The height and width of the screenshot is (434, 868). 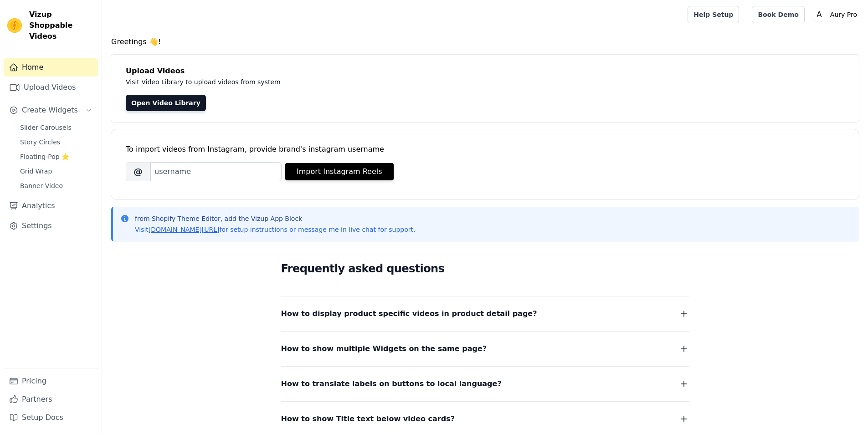 What do you see at coordinates (61, 25) in the screenshot?
I see `span: Vizup Shoppable Videos` at bounding box center [61, 25].